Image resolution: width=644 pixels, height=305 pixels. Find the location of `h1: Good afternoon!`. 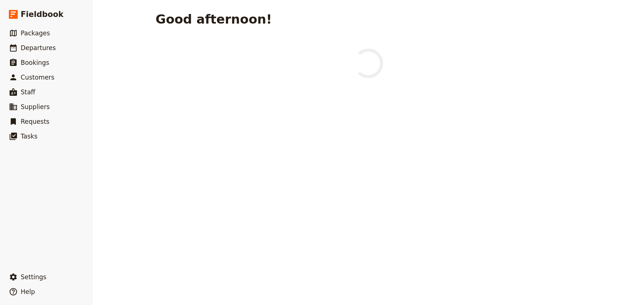

h1: Good afternoon! is located at coordinates (214, 19).